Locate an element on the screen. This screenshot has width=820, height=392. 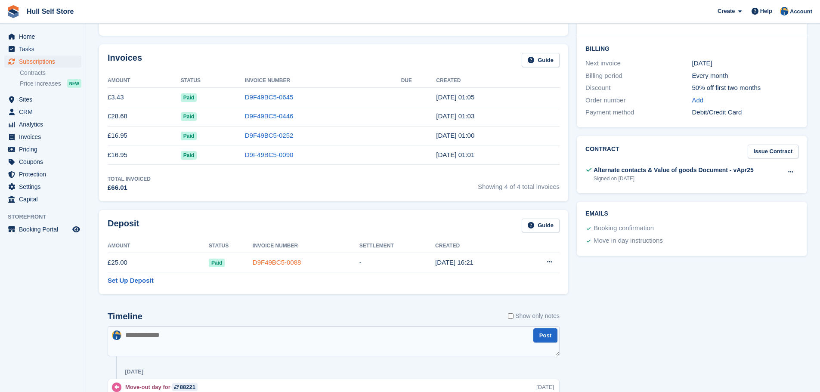
td: £3.43 is located at coordinates (144, 97).